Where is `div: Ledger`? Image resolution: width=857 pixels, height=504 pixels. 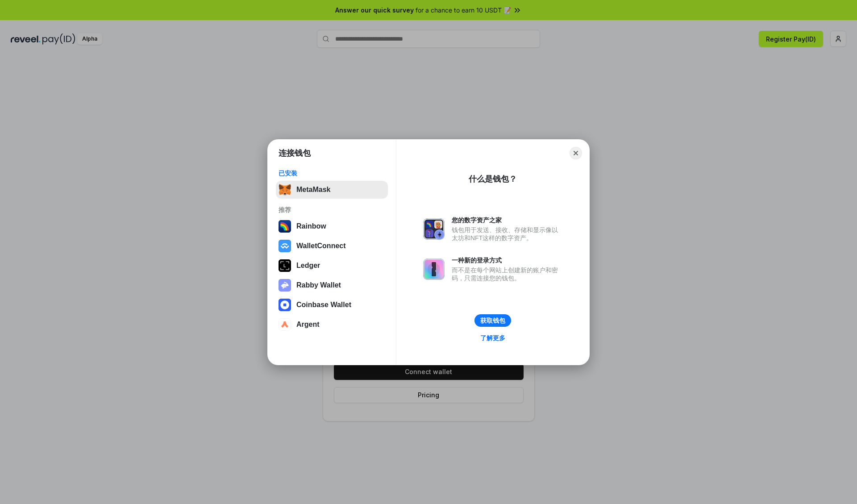 div: Ledger is located at coordinates (308, 266).